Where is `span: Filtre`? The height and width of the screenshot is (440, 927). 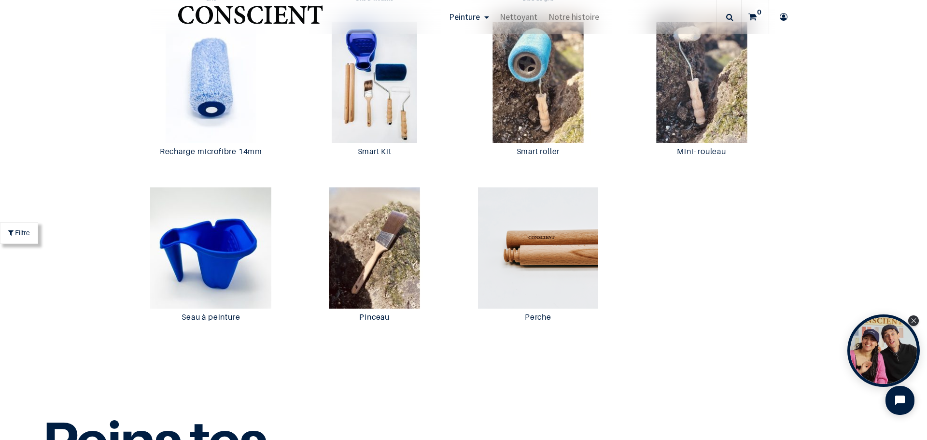 span: Filtre is located at coordinates (22, 232).